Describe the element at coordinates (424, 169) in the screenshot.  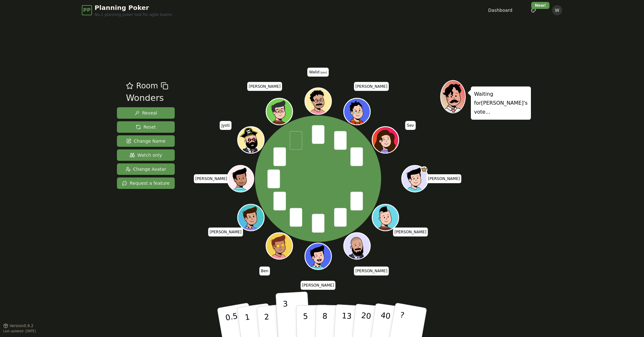
I see `span: Julin Patel is the host` at that location.